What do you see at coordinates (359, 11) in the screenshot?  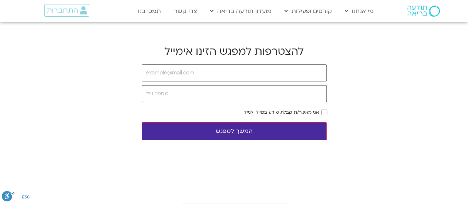 I see `a: מי אנחנו` at bounding box center [359, 11].